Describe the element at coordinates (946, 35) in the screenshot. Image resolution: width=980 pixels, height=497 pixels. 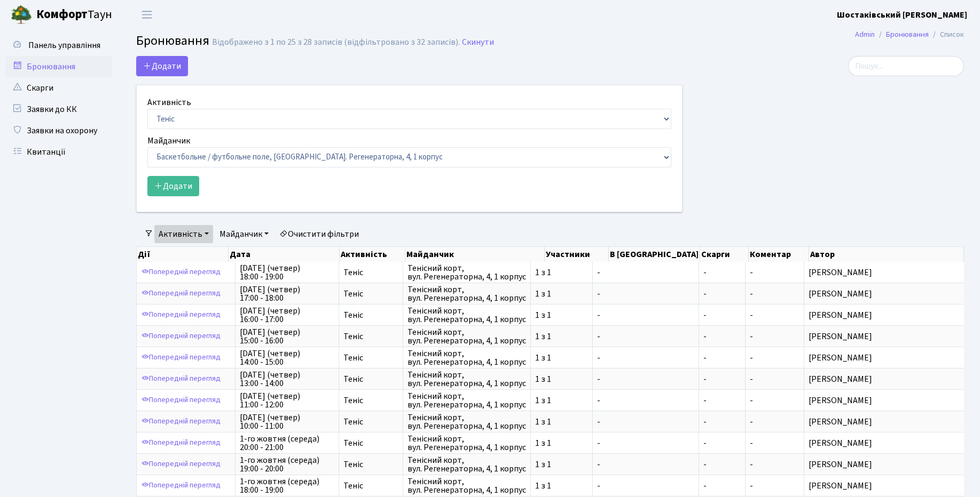
I see `li: Список` at that location.